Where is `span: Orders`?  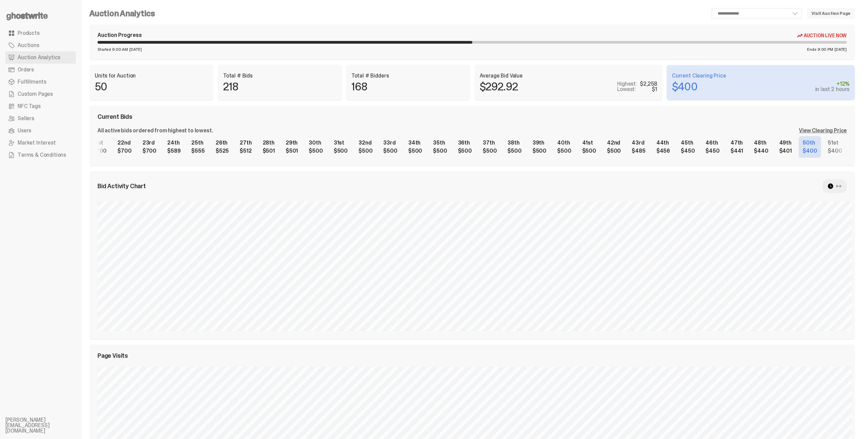 span: Orders is located at coordinates (26, 70).